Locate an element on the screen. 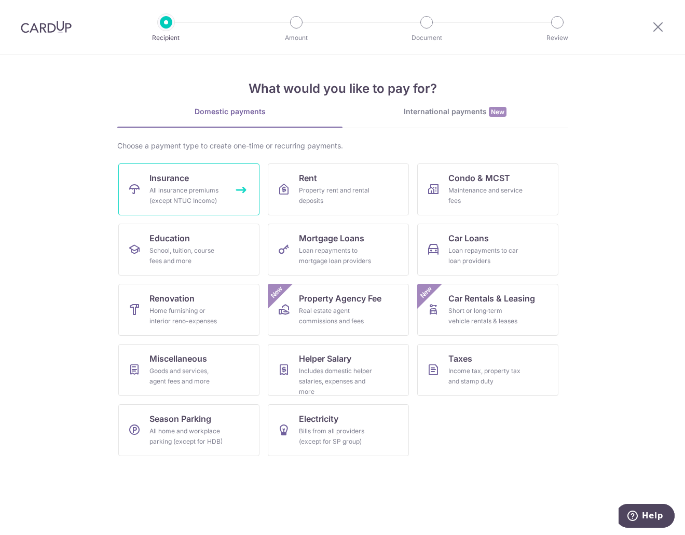 Image resolution: width=685 pixels, height=535 pixels. span: Mortgage Loans is located at coordinates (331, 238).